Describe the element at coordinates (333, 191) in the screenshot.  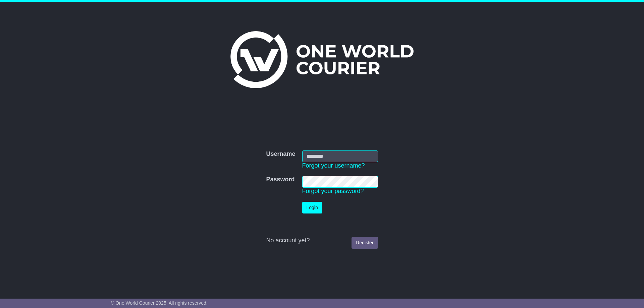
I see `a: Forgot your password?` at that location.